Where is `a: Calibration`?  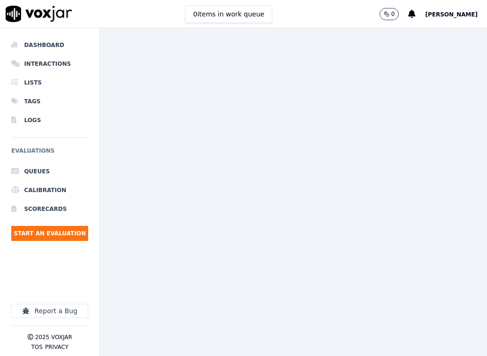 a: Calibration is located at coordinates (50, 190).